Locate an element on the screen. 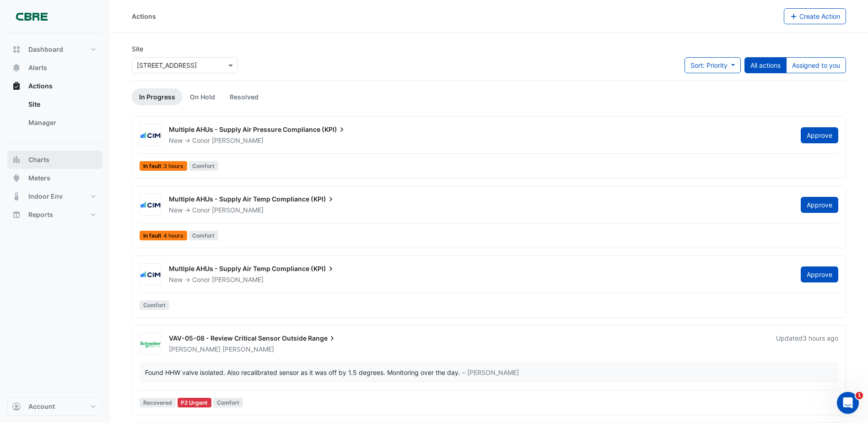 This screenshot has height=423, width=868. span: Recovered is located at coordinates (157, 402).